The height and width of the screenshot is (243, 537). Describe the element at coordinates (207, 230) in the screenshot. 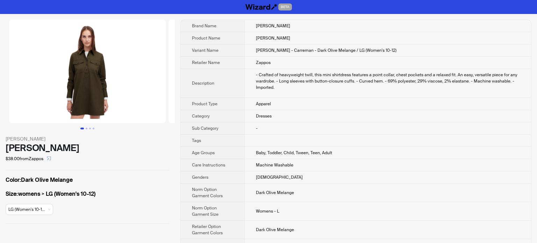

I see `span: Retailer Option Garment Colors` at that location.